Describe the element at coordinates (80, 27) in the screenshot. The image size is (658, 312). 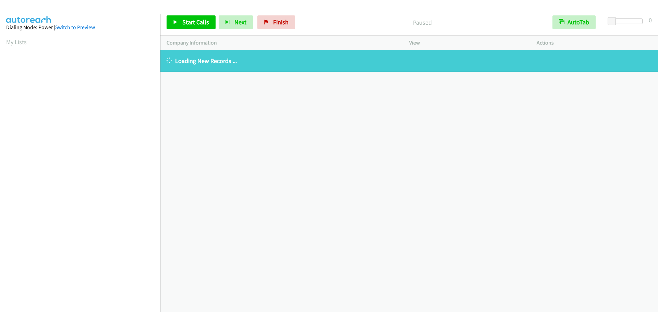
I see `div: Dialing Mode: Power |` at that location.